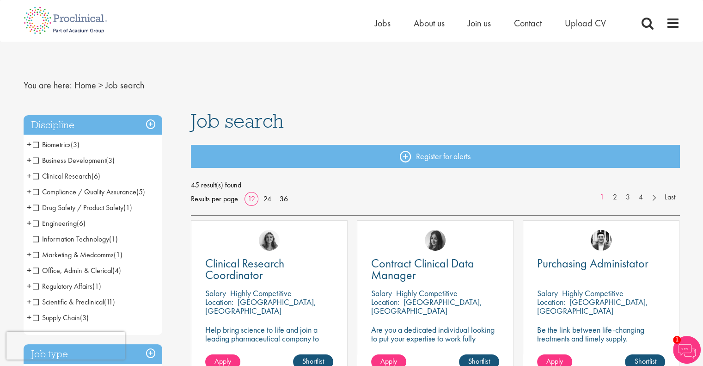  What do you see at coordinates (436, 185) in the screenshot?
I see `span: 45 result(s) found` at bounding box center [436, 185].